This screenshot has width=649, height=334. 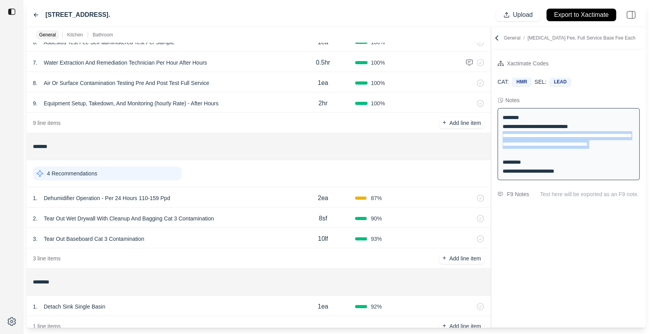 I want to click on p: Kitchen, so click(x=75, y=35).